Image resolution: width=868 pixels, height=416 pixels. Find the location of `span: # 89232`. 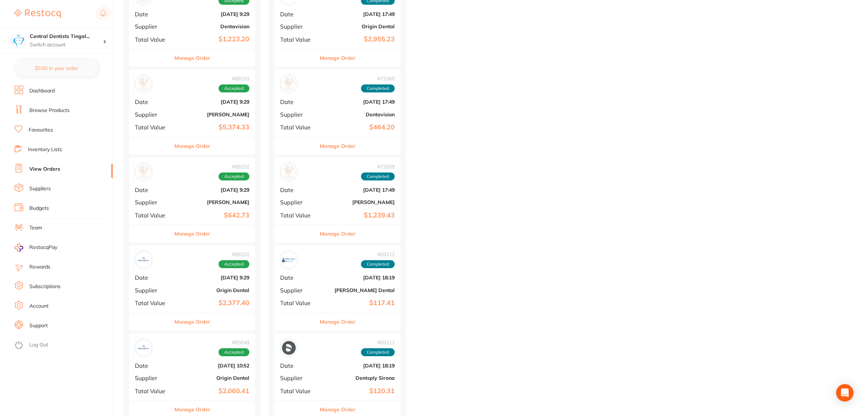

span: # 89232 is located at coordinates (234, 167).